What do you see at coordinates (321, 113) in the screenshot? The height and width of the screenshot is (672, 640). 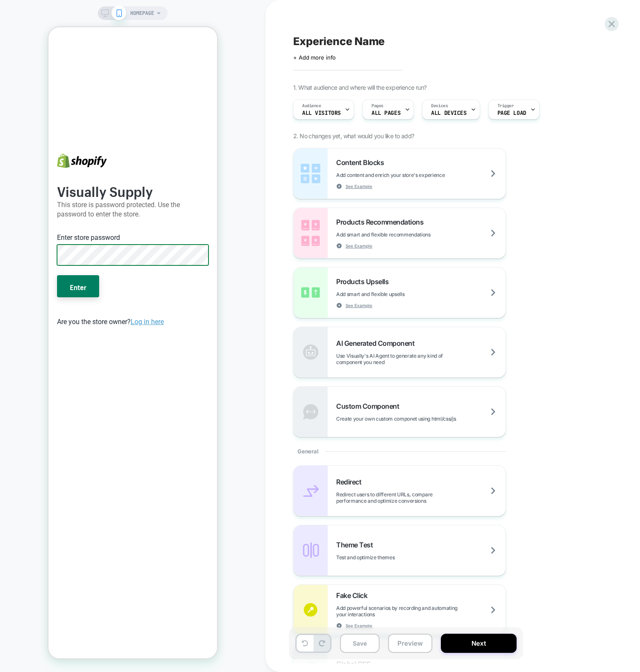 I see `span: All Visitors` at bounding box center [321, 113].